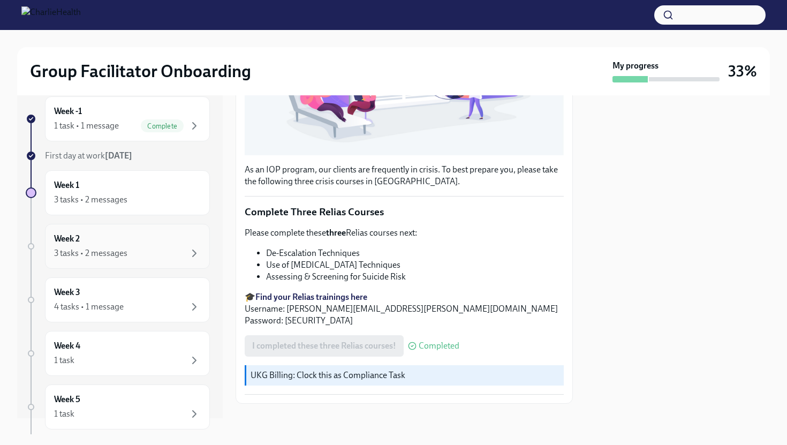 Image resolution: width=787 pixels, height=445 pixels. What do you see at coordinates (118, 246) in the screenshot?
I see `a: Week 23 tasks • 2 messages` at bounding box center [118, 246].